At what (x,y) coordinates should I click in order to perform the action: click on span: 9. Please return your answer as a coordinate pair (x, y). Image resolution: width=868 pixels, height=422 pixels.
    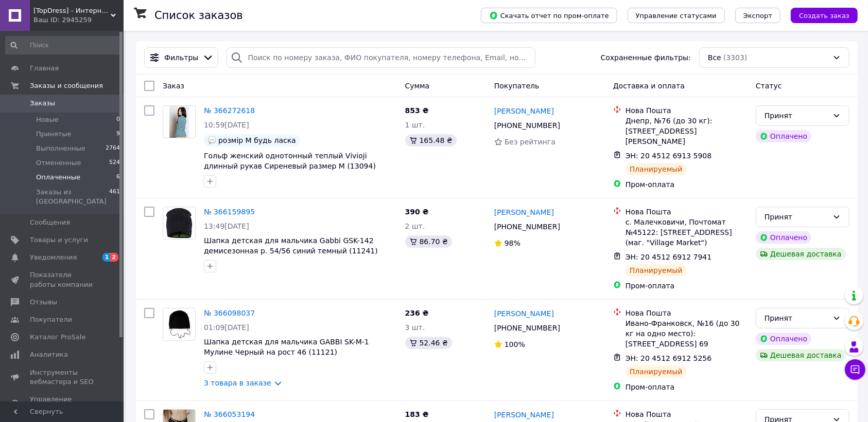
    Looking at the image, I should click on (118, 134).